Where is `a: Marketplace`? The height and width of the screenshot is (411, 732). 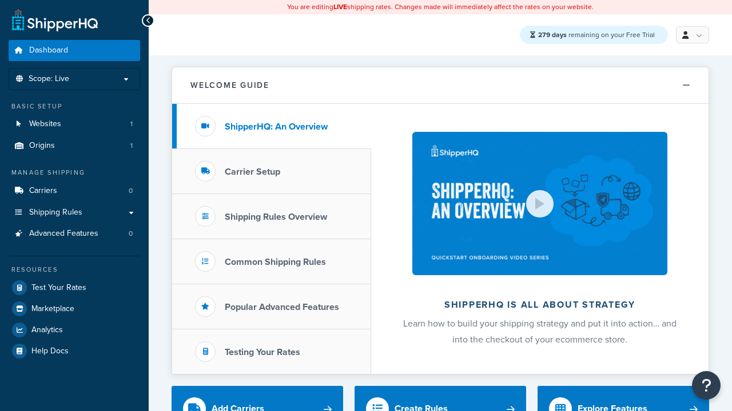
a: Marketplace is located at coordinates (74, 309).